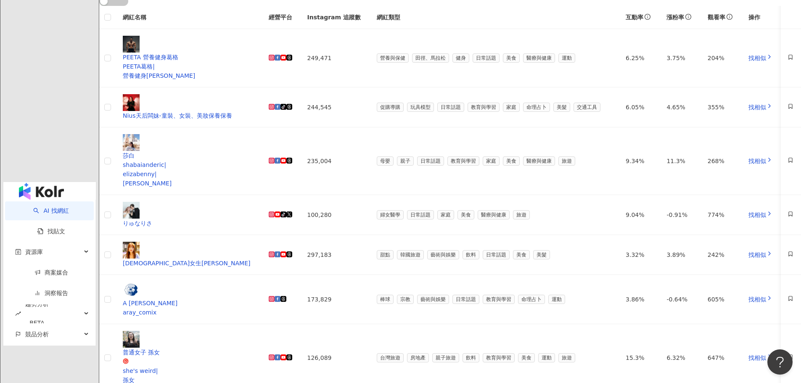  Describe the element at coordinates (680, 300) in the screenshot. I see `div: -0.64%` at that location.